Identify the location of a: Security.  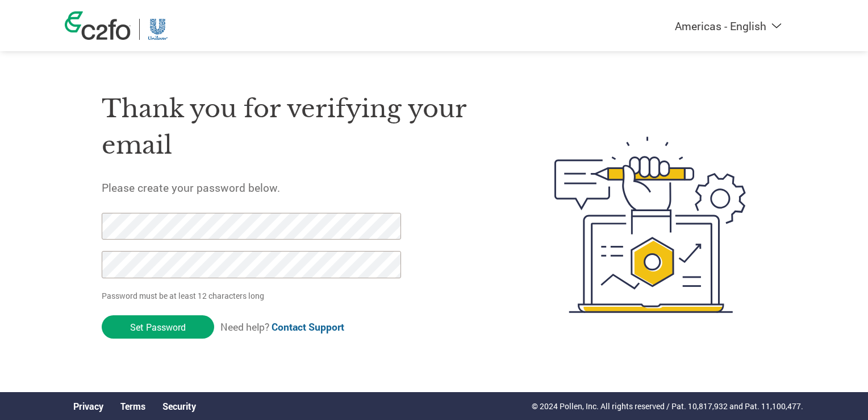
(179, 406).